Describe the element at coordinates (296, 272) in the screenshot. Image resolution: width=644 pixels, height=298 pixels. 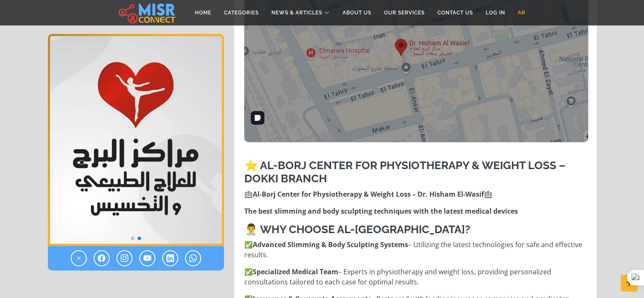
I see `strong: Specialized Medical Team` at that location.